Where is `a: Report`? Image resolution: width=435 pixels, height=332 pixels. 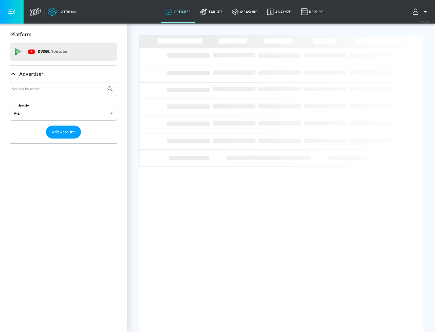 a: Report is located at coordinates (312, 12).